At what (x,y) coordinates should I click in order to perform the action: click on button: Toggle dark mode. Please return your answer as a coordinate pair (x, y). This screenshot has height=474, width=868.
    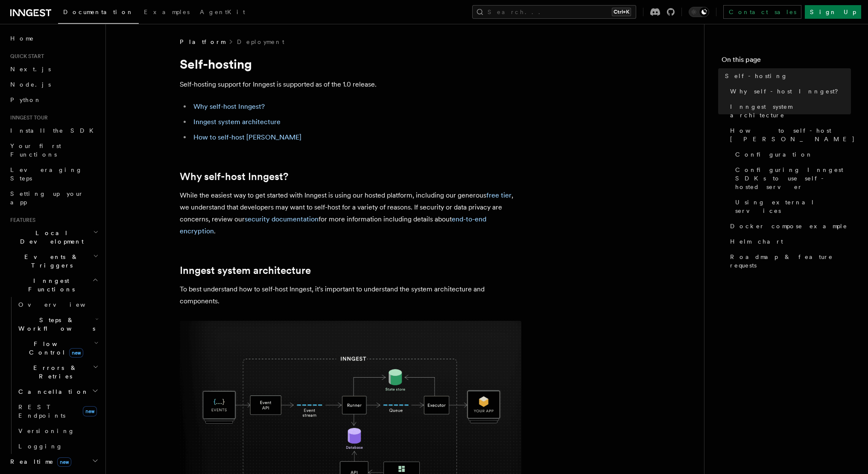
    Looking at the image, I should click on (699, 12).